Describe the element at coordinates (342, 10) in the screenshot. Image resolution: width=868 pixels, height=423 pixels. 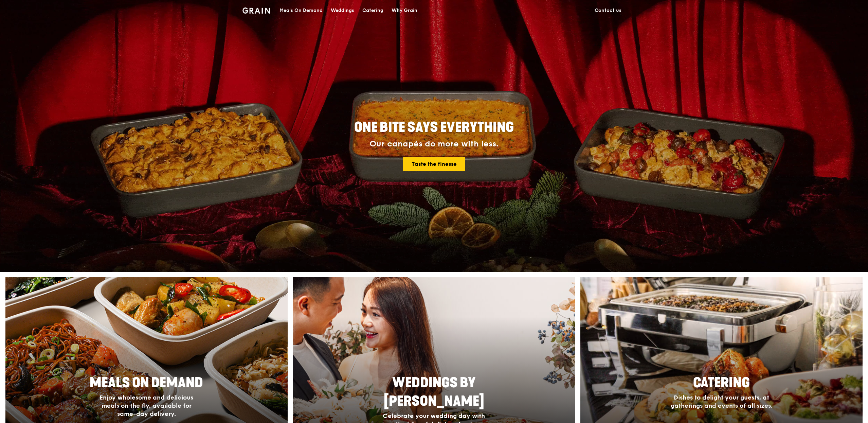
I see `div: Weddings` at that location.